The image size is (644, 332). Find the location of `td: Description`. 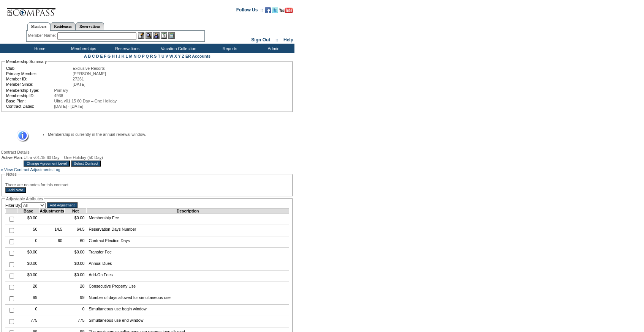

td: Description is located at coordinates (188, 211).